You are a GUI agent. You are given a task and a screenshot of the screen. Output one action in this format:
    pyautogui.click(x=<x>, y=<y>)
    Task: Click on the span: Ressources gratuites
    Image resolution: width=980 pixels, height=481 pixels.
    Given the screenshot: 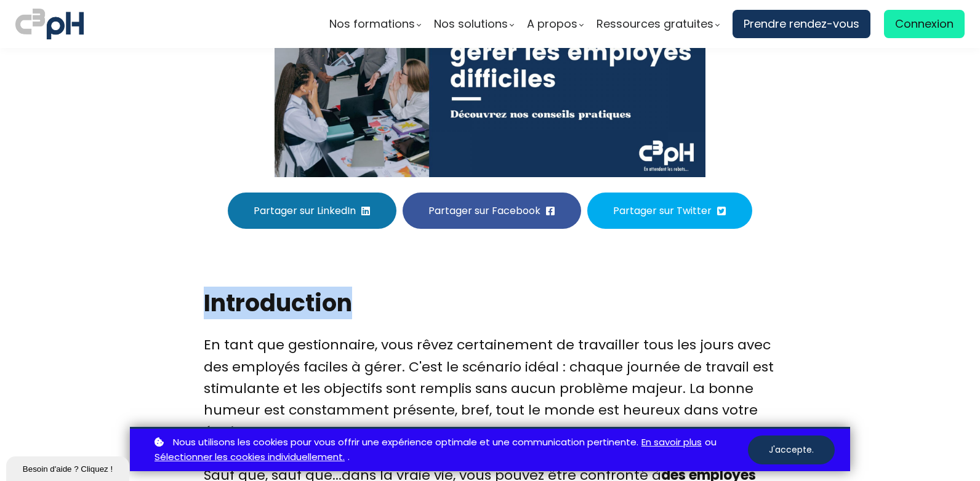 What is the action you would take?
    pyautogui.click(x=655, y=24)
    